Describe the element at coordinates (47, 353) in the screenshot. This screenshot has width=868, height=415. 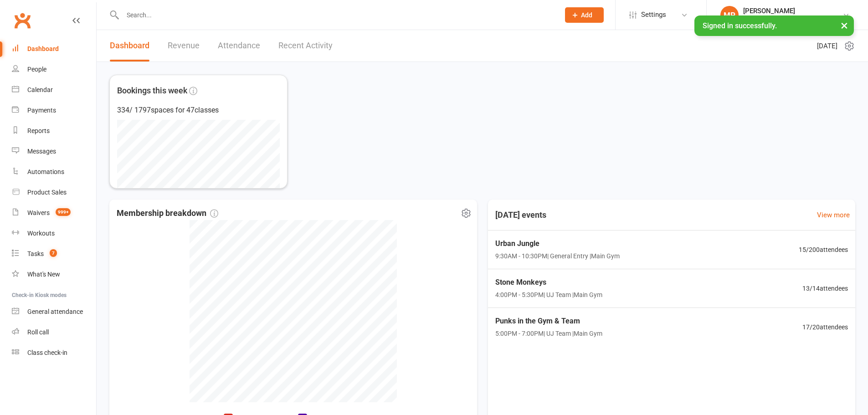
I see `div: Class check-in` at that location.